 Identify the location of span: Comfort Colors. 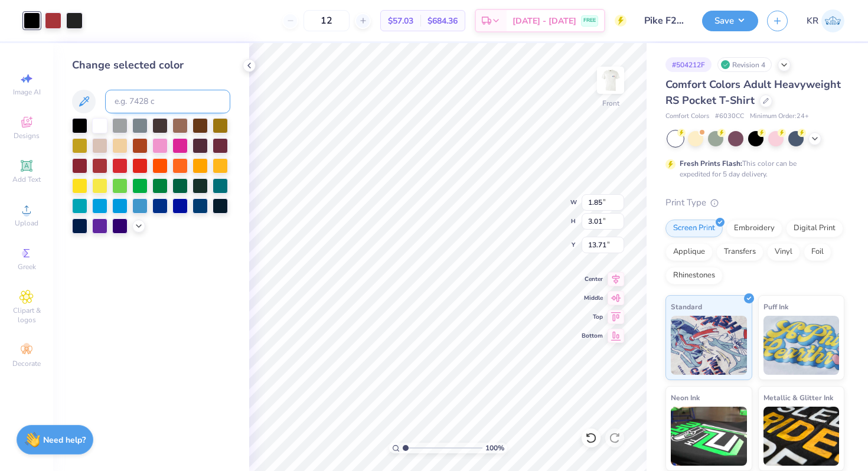
(687, 116).